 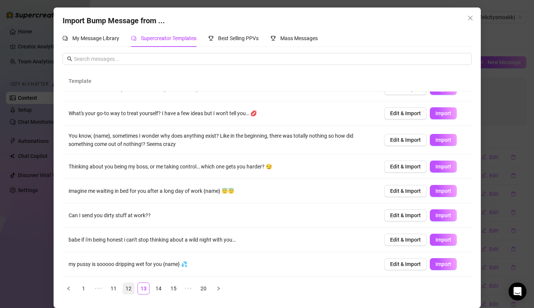 I want to click on a: 12, so click(x=129, y=288).